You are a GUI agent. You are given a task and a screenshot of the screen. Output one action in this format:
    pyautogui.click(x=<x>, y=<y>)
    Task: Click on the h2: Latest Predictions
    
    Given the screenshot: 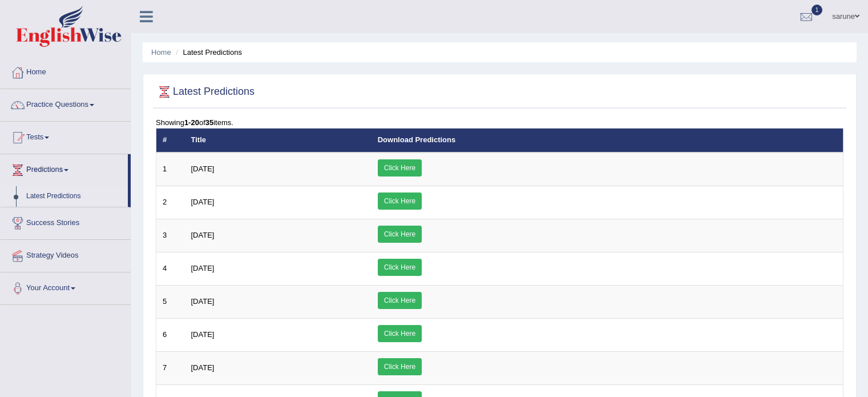 What is the action you would take?
    pyautogui.click(x=205, y=92)
    